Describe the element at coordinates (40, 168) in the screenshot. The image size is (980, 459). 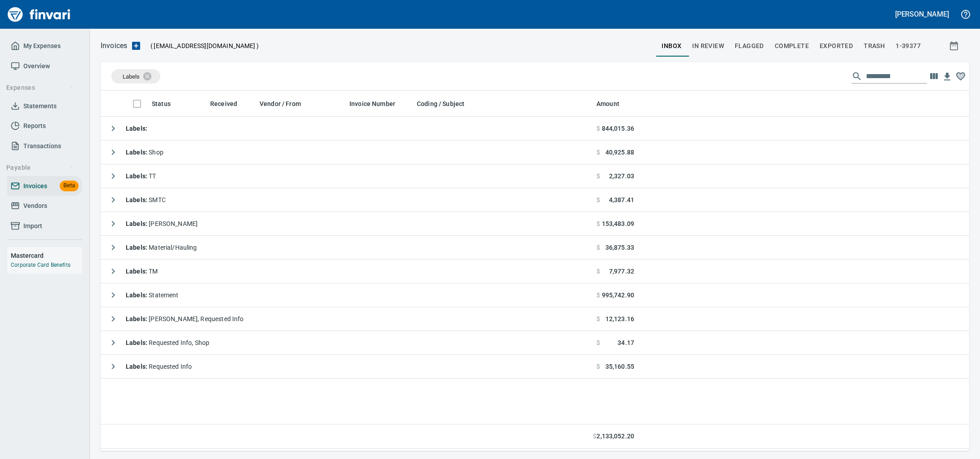
I see `span: Payable` at that location.